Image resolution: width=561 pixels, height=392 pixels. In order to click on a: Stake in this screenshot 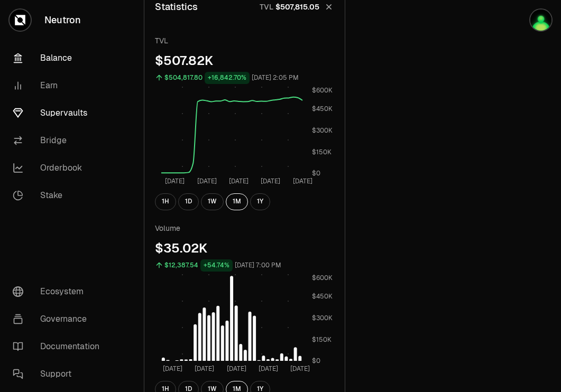, I will do `click(59, 195)`.